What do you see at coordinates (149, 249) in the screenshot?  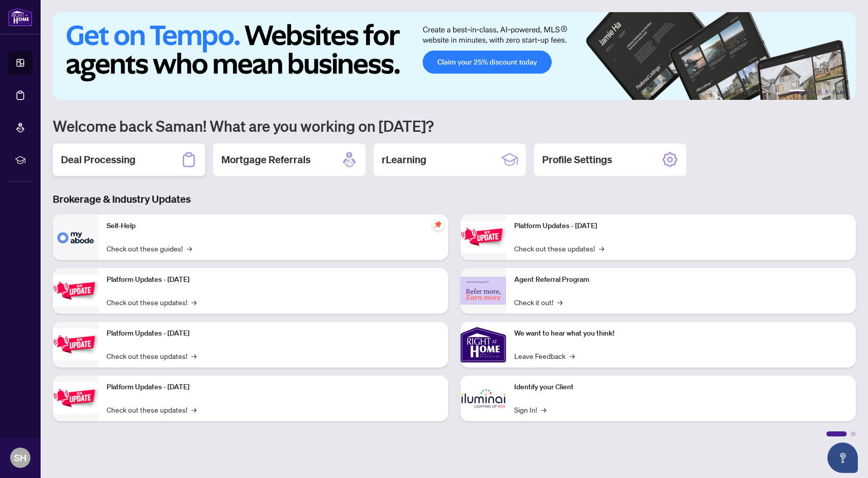 I see `a: Check out these guides!→` at bounding box center [149, 249].